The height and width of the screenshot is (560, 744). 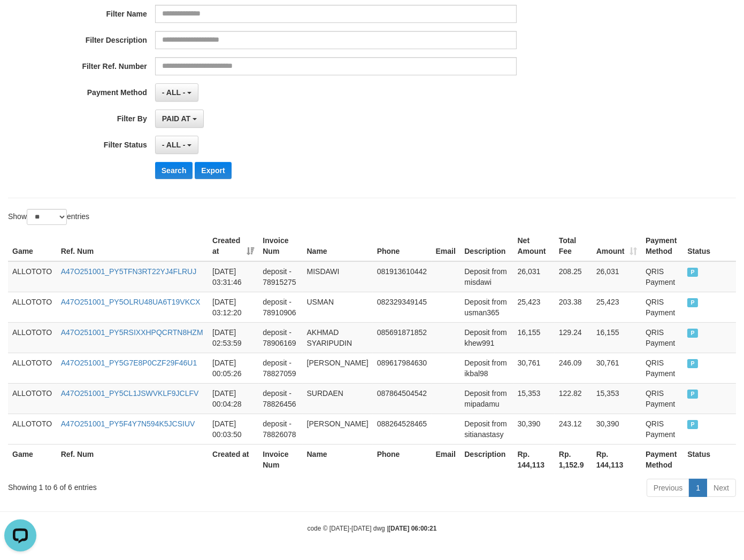 I want to click on td: AKHMAD SYARIPUDIN, so click(x=338, y=337).